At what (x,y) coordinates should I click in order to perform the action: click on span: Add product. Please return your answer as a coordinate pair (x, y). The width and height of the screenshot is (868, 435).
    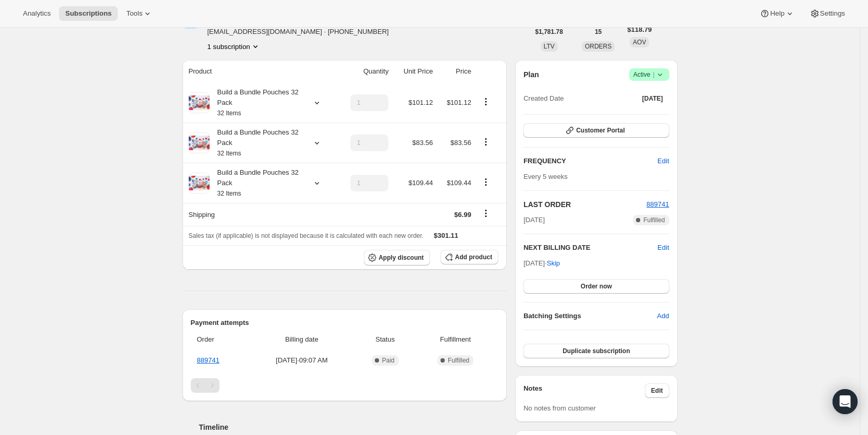
    Looking at the image, I should click on (473, 257).